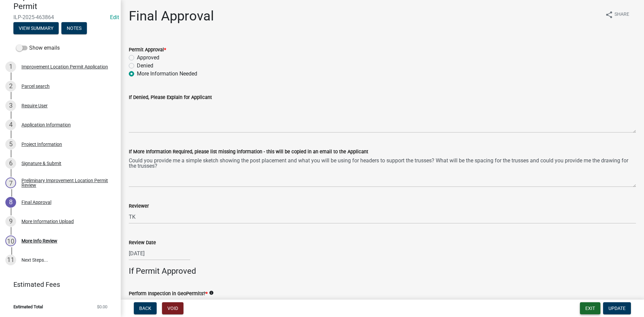 The width and height of the screenshot is (644, 317). What do you see at coordinates (42, 144) in the screenshot?
I see `div: Project Information` at bounding box center [42, 144].